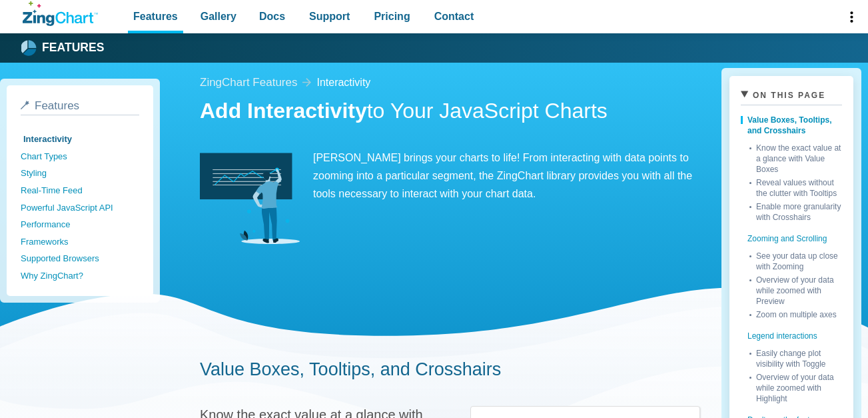  Describe the element at coordinates (455, 16) in the screenshot. I see `span: Contact` at that location.